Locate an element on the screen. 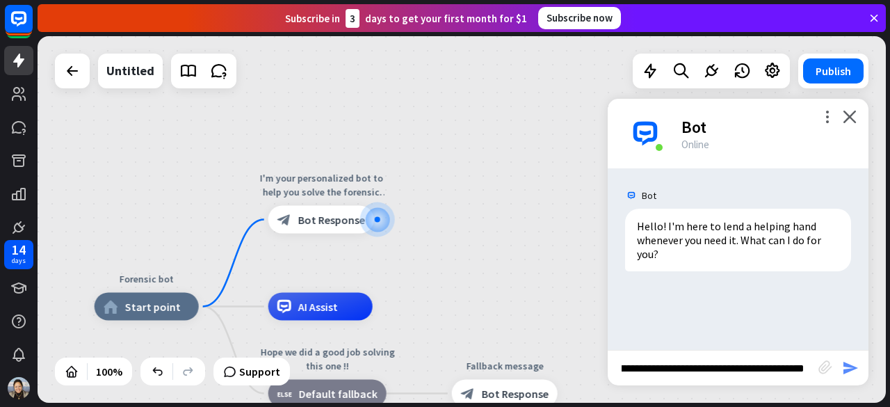 The image size is (890, 407). i: more_vert is located at coordinates (827, 116).